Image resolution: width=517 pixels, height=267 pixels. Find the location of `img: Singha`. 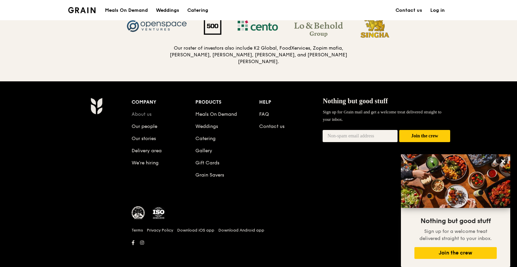

img: Singha is located at coordinates (375, 26).